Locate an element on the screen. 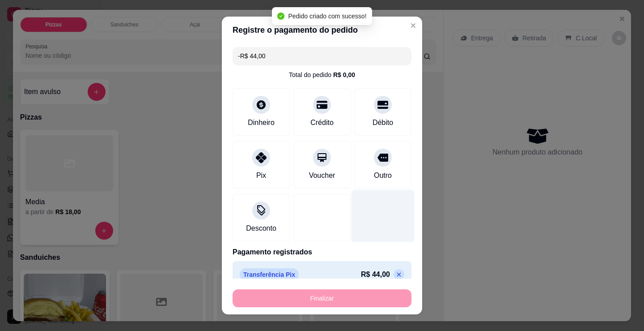 This screenshot has height=331, width=644. div: R$ 0,00 is located at coordinates (344, 75).